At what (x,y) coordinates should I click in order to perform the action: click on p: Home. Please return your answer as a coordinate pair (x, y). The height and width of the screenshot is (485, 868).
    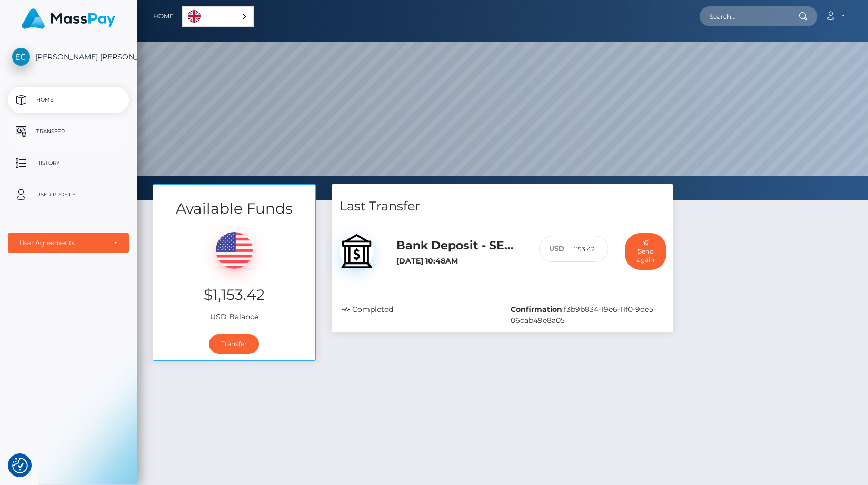
    Looking at the image, I should click on (69, 100).